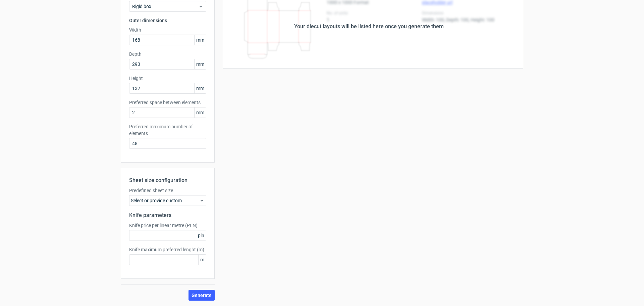 The width and height of the screenshot is (644, 306). I want to click on span: m, so click(202, 260).